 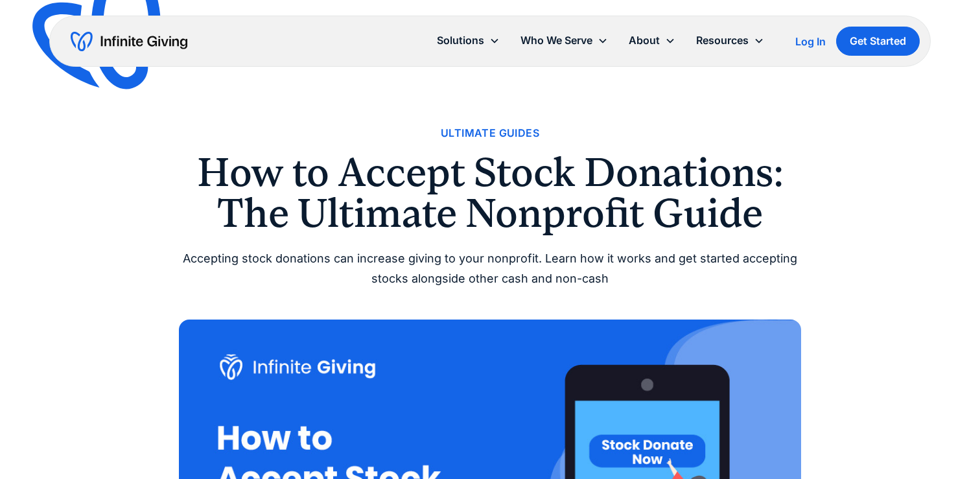 I want to click on div: Accepting stock donations can increase giving to your nonprofit. Learn how it works and get start..., so click(x=490, y=268).